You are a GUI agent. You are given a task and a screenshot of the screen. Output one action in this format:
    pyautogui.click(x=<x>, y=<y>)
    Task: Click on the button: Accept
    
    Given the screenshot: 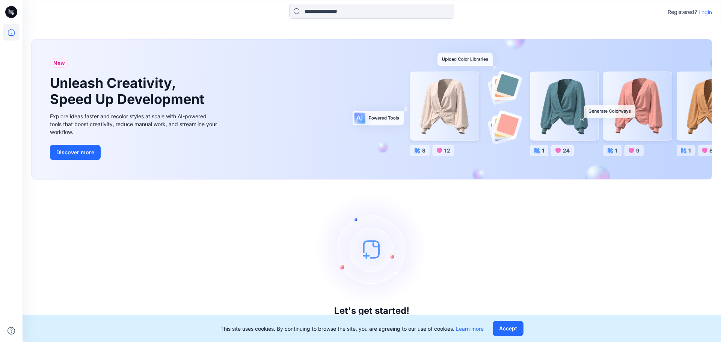 What is the action you would take?
    pyautogui.click(x=508, y=329)
    